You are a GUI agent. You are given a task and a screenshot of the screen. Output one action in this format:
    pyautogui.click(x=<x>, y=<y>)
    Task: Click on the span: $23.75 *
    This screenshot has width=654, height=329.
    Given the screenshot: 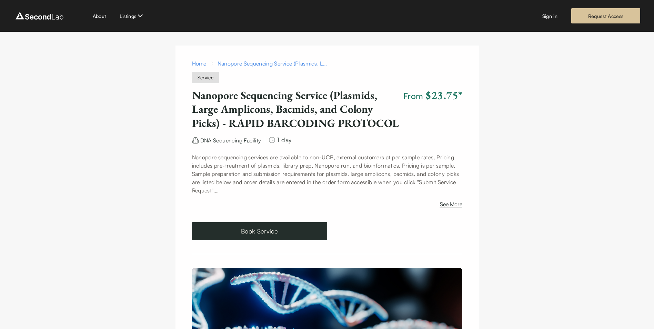 What is the action you would take?
    pyautogui.click(x=444, y=95)
    